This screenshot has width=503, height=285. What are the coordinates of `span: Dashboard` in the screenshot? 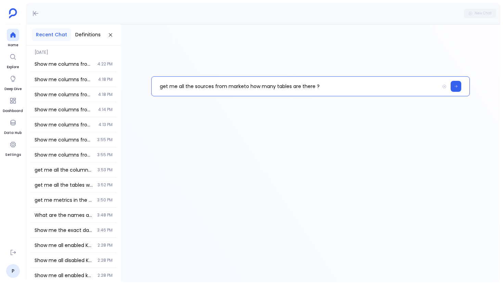 It's located at (13, 111).